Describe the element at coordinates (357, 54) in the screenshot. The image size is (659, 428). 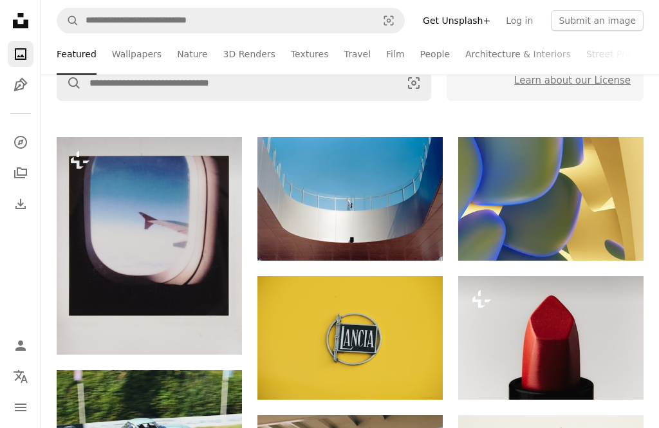
I see `a: Travel` at that location.